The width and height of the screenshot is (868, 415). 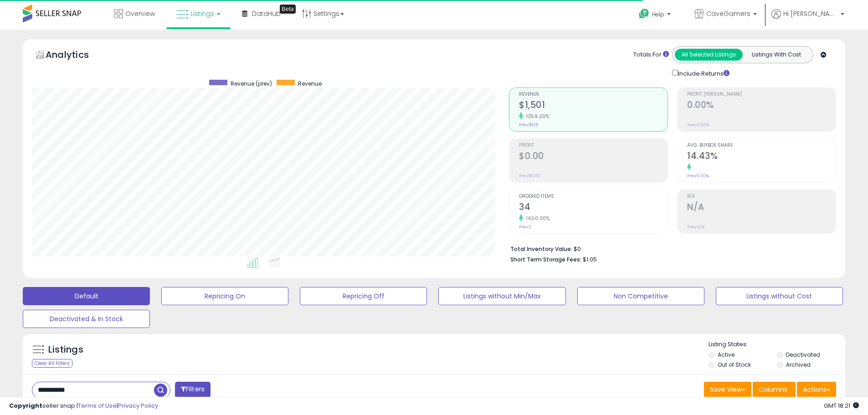 I want to click on label: Active, so click(x=726, y=355).